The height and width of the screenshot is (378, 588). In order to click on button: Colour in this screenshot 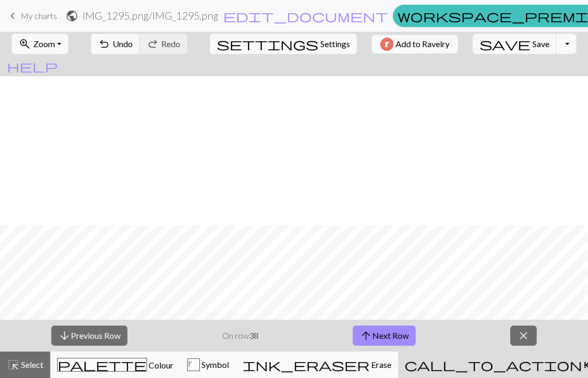, I will do `click(115, 364)`.